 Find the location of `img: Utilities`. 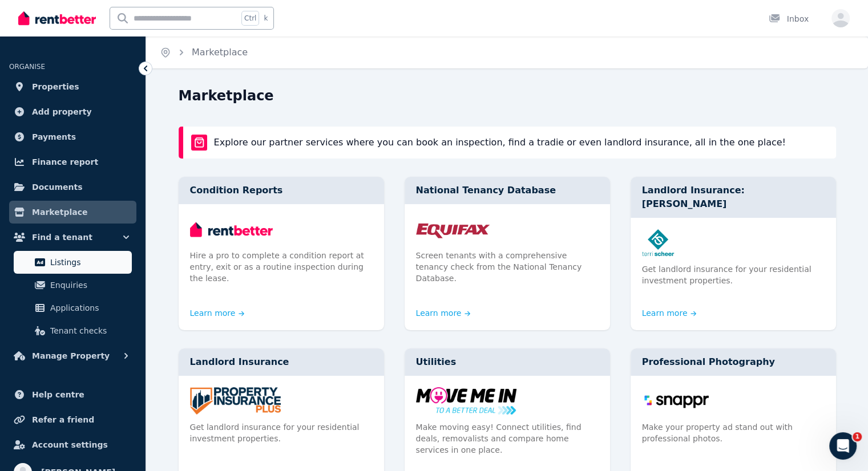

img: Utilities is located at coordinates (507, 401).